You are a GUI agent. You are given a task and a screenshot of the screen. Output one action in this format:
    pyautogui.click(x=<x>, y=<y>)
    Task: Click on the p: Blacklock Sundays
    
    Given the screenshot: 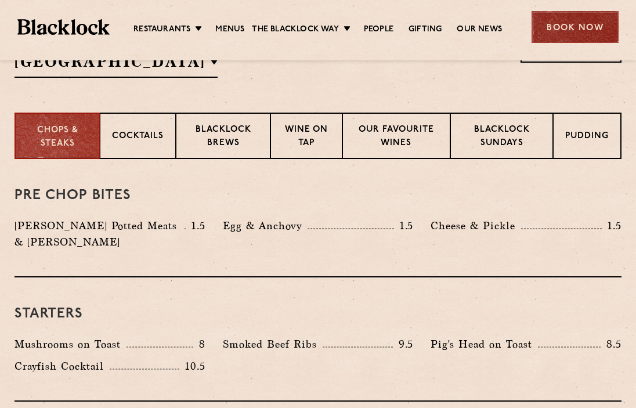 What is the action you would take?
    pyautogui.click(x=502, y=137)
    